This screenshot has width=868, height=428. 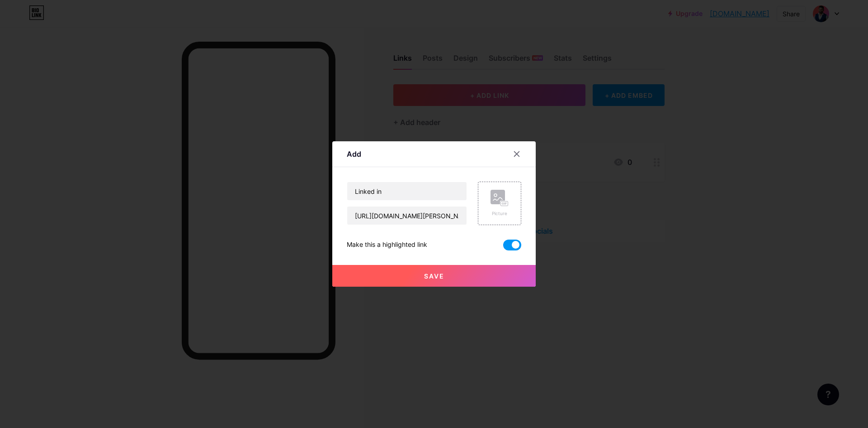 What do you see at coordinates (387, 245) in the screenshot?
I see `div: Make this a highlighted link` at bounding box center [387, 245].